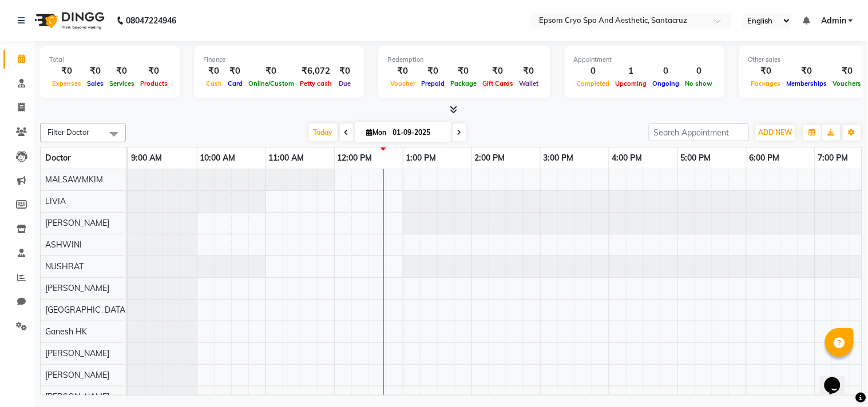  What do you see at coordinates (433, 84) in the screenshot?
I see `span: Prepaid` at bounding box center [433, 84].